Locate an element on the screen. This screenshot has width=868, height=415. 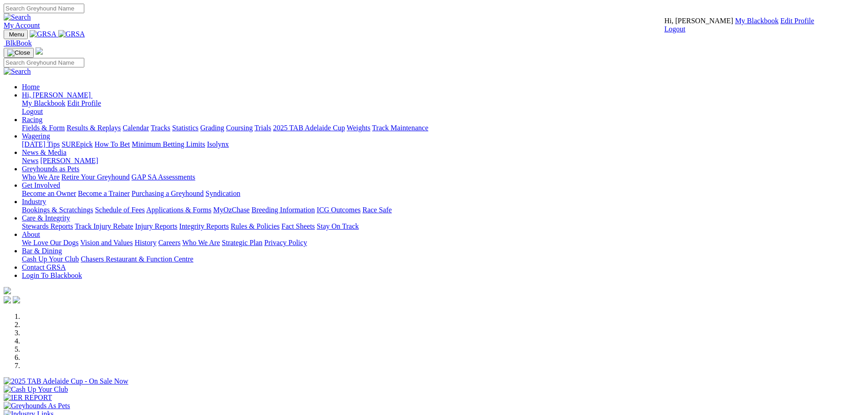
a: Minimum Betting Limits is located at coordinates (169, 144).